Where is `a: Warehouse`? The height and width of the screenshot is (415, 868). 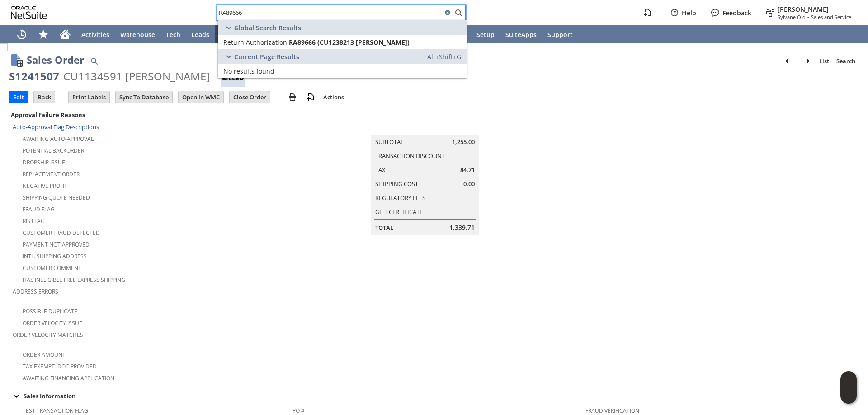
a: Warehouse is located at coordinates (137, 35).